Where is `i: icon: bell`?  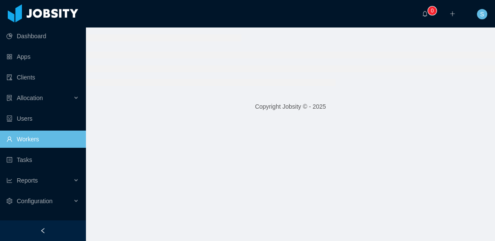
i: icon: bell is located at coordinates (425, 14).